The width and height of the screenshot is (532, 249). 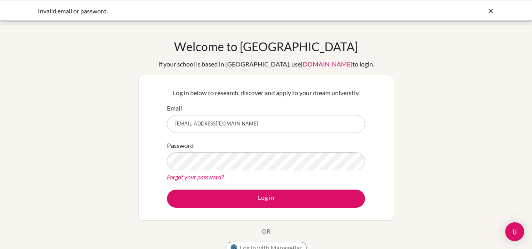 I want to click on label: Password, so click(x=180, y=146).